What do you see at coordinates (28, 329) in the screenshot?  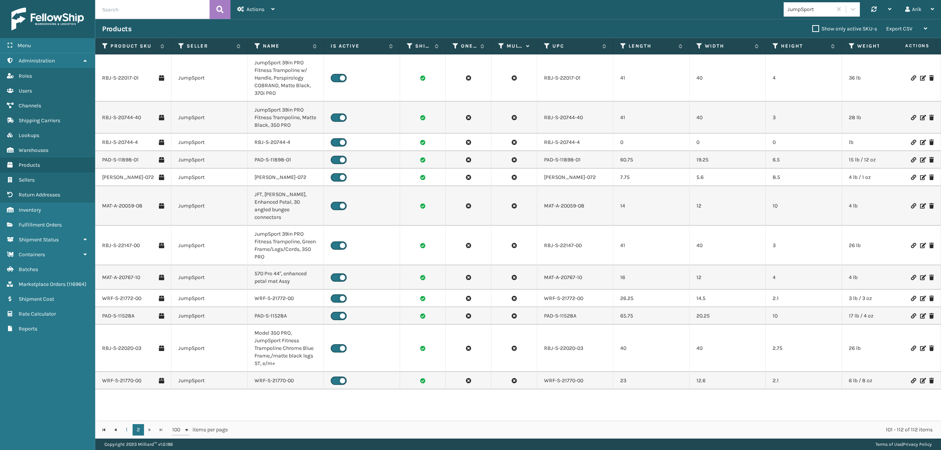 I see `span: Reports` at bounding box center [28, 329].